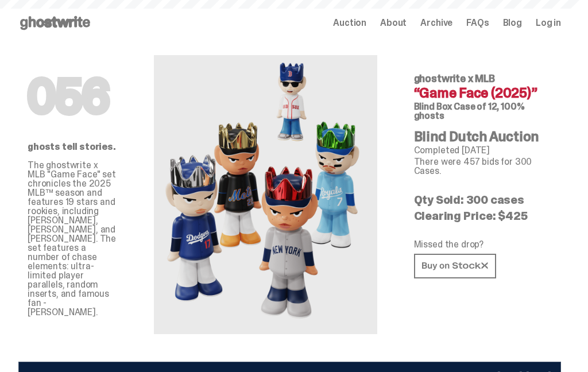  What do you see at coordinates (483, 137) in the screenshot?
I see `h4: Blind Dutch Auction` at bounding box center [483, 137].